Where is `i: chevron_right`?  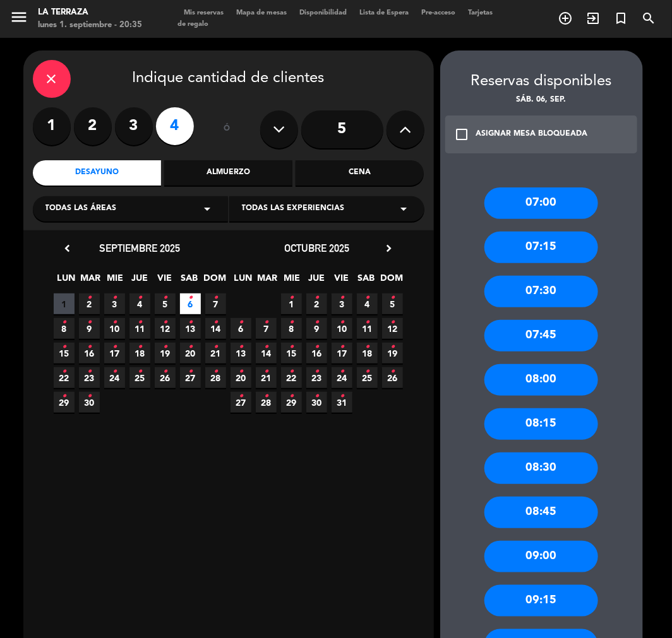
i: chevron_right is located at coordinates (389, 248).